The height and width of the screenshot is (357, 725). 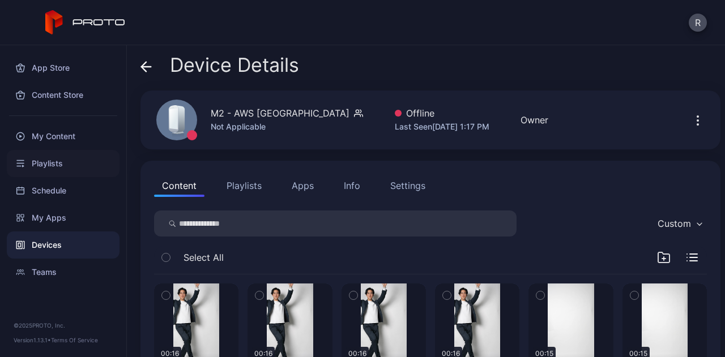 What do you see at coordinates (674, 224) in the screenshot?
I see `div: Custom` at bounding box center [674, 224].